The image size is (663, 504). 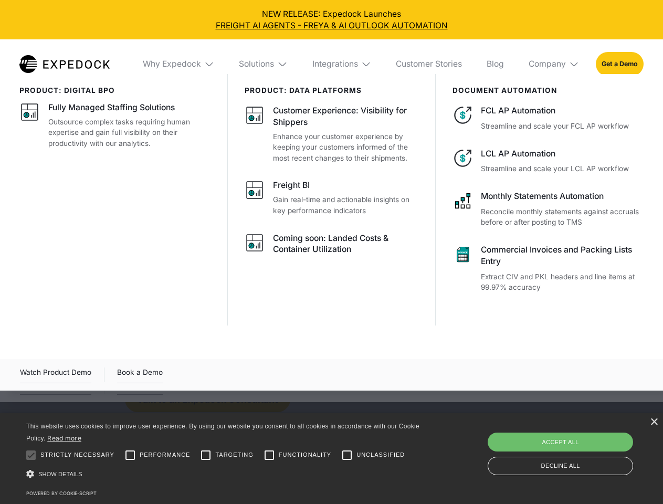 I want to click on div: Customer Experience: Visibility for Shippers, so click(x=346, y=116).